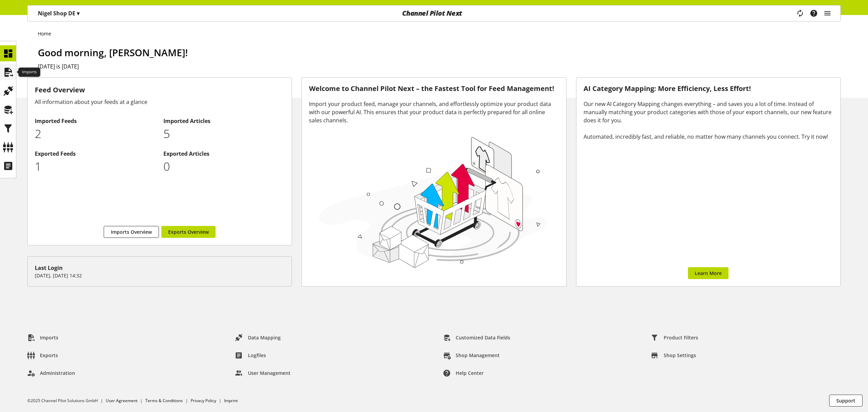 This screenshot has height=412, width=868. I want to click on a: Imports Overview, so click(132, 232).